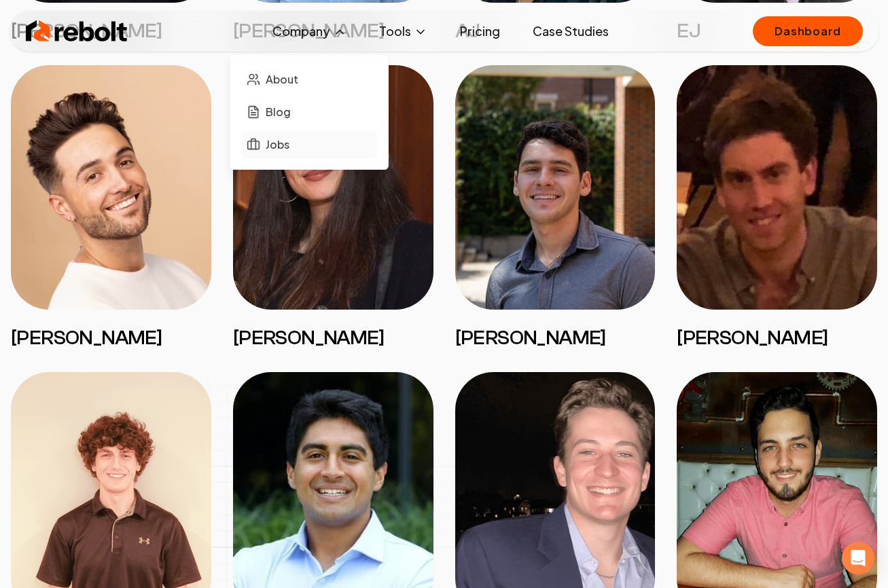  I want to click on img: Rebolt Logo, so click(77, 31).